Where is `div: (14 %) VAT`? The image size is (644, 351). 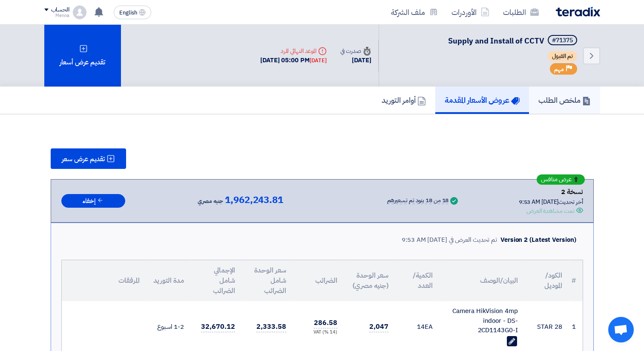
div: (14 %) VAT is located at coordinates (319, 332).